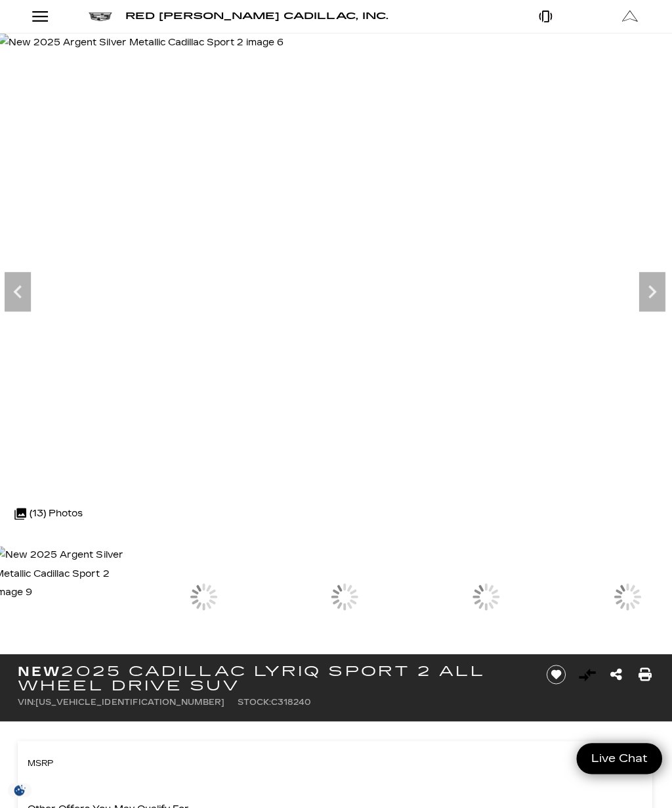  I want to click on img: Cadillac logo, so click(102, 16).